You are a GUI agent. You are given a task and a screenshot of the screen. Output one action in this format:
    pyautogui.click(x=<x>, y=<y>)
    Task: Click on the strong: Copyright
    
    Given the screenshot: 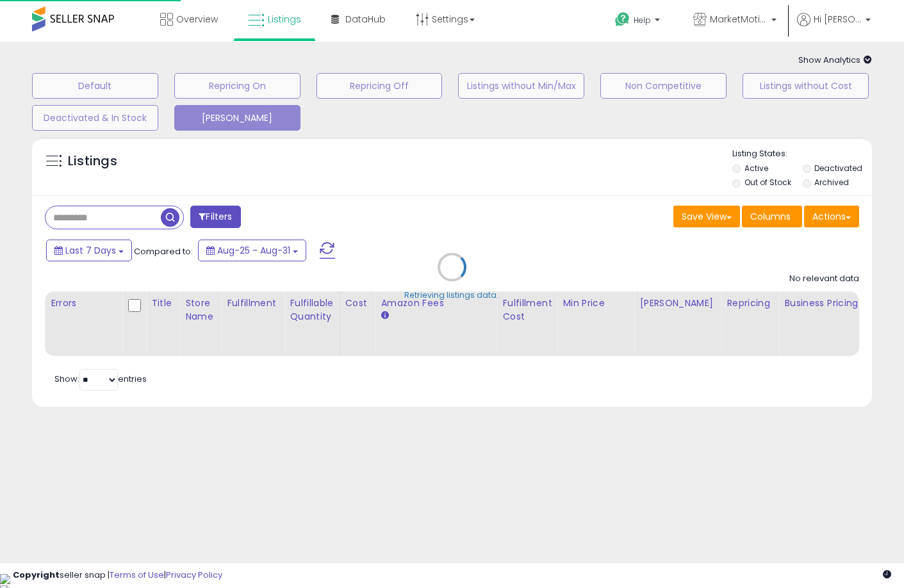 What is the action you would take?
    pyautogui.click(x=36, y=574)
    